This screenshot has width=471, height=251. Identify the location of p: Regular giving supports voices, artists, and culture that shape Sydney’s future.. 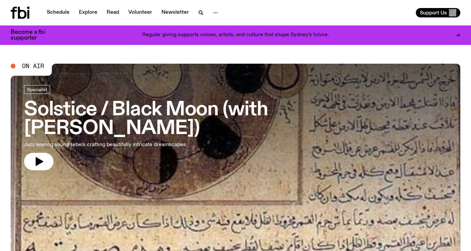
(236, 35).